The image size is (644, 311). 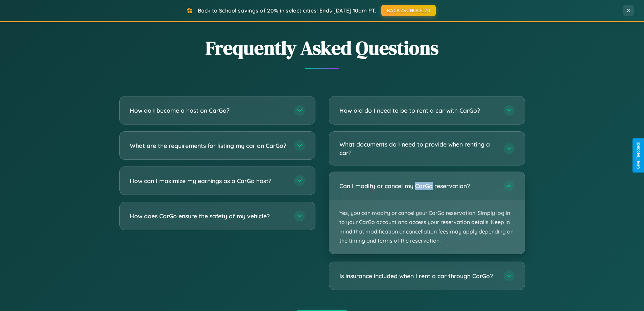 What do you see at coordinates (208, 146) in the screenshot?
I see `h3: What are the requirements for listing my car on CarGo?` at bounding box center [208, 146].